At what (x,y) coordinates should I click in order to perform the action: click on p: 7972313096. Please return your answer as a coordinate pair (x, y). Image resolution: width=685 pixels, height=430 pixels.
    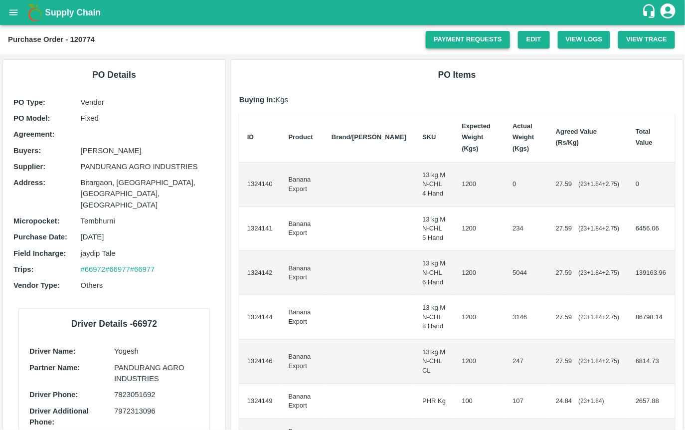
    Looking at the image, I should click on (156, 411).